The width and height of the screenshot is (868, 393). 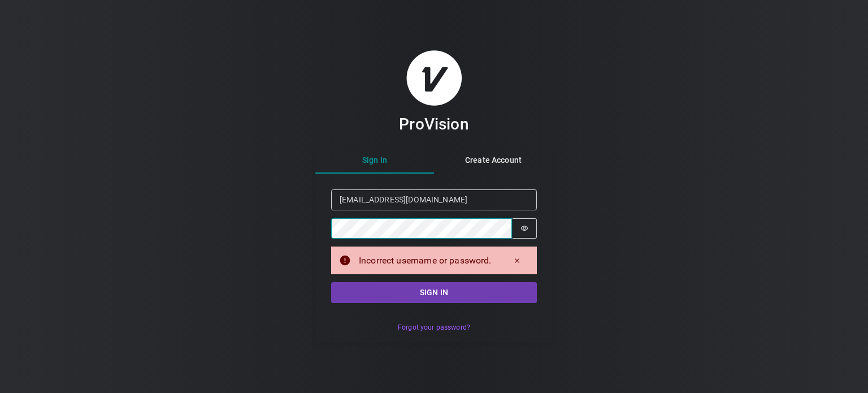 What do you see at coordinates (434, 292) in the screenshot?
I see `button: Sign in` at bounding box center [434, 292].